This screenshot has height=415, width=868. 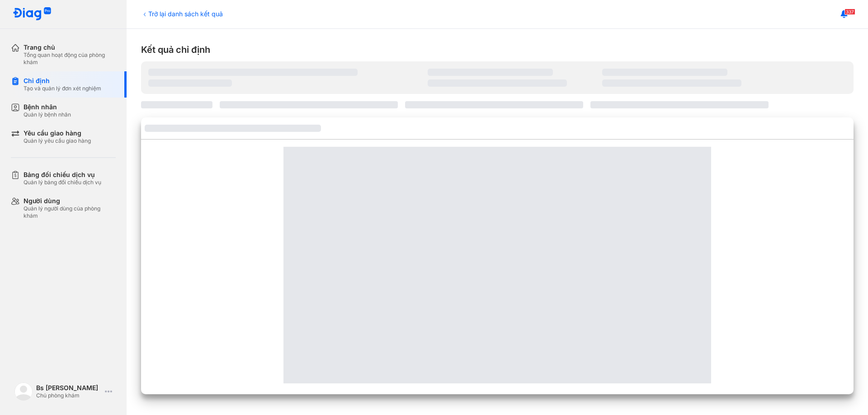 What do you see at coordinates (70, 48) in the screenshot?
I see `div: Trang chủ` at bounding box center [70, 48].